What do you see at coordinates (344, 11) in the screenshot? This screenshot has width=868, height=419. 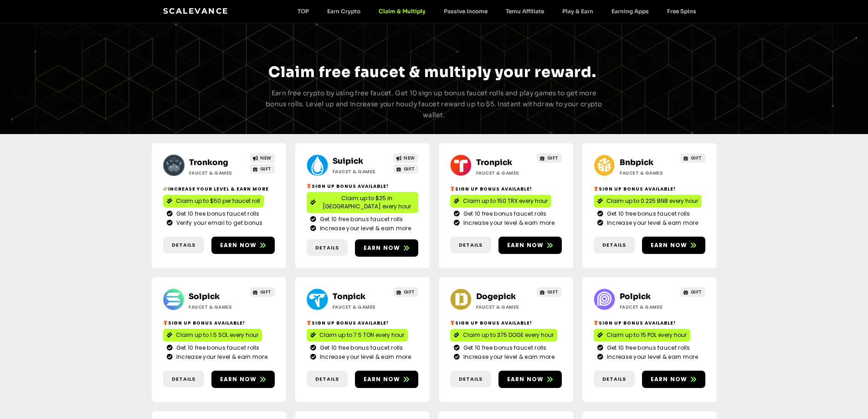 I see `a: Earn Crypto` at bounding box center [344, 11].